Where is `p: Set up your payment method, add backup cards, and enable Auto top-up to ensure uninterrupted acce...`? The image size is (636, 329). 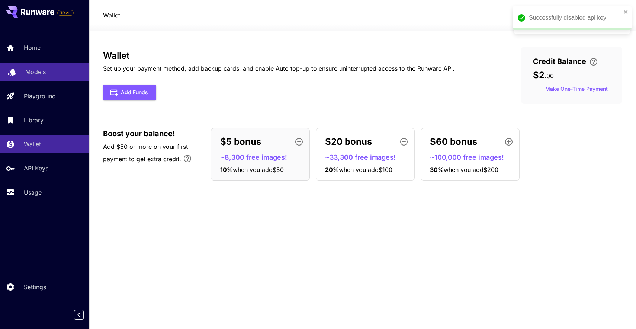 p: Set up your payment method, add backup cards, and enable Auto top-up to ensure uninterrupted acce... is located at coordinates (279, 68).